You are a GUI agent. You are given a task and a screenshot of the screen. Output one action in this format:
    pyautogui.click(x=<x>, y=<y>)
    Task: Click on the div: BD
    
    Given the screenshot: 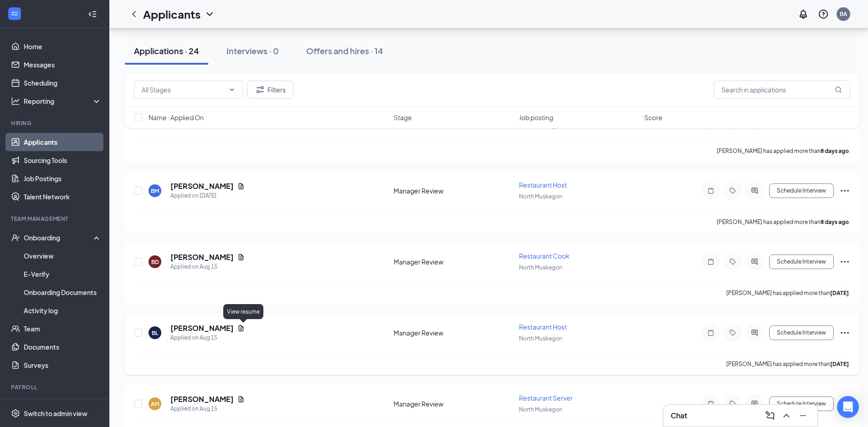 What is the action you would take?
    pyautogui.click(x=155, y=262)
    